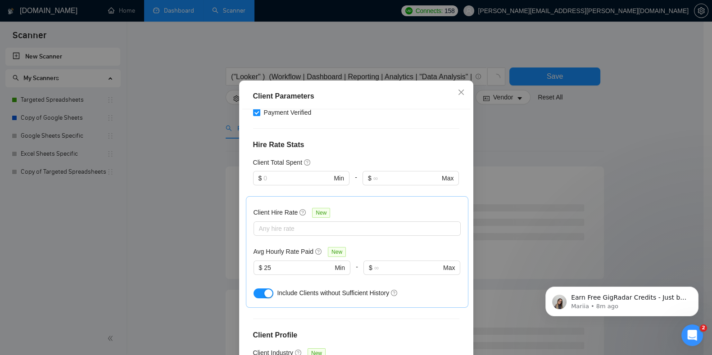 The image size is (712, 355). What do you see at coordinates (90, 34) in the screenshot?
I see `div: message notification from Mariia, 8m ago. Earn Free GigRadar Credits - Just by Sharing Your Story...` at bounding box center [90, 34].